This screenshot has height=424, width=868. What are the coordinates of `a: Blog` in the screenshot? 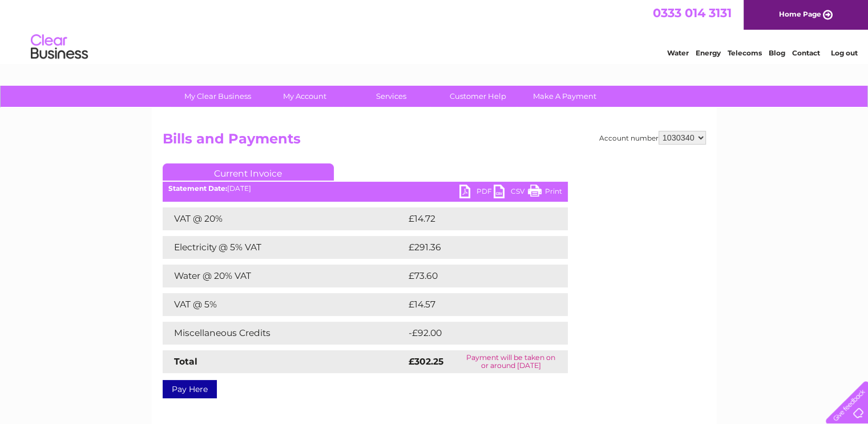 It's located at (777, 53).